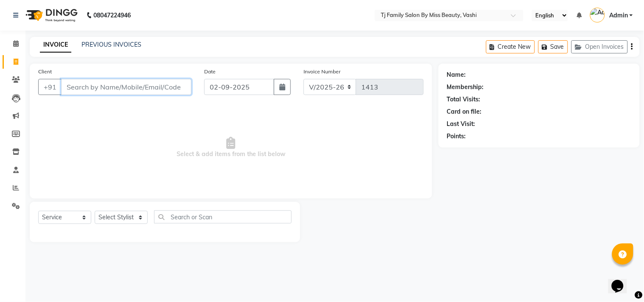  Describe the element at coordinates (231, 147) in the screenshot. I see `span: Select & add items from the list below` at that location.